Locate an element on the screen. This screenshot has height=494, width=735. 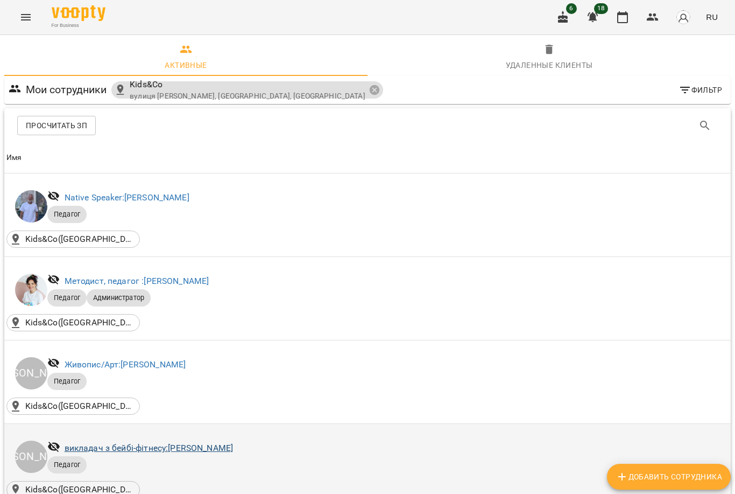
span: Администратор is located at coordinates (118, 298).